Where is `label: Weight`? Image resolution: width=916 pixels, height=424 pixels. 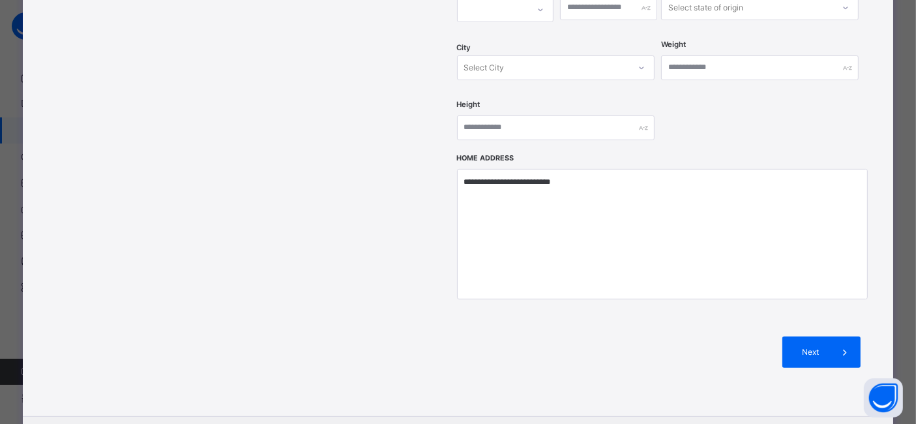 label: Weight is located at coordinates (673, 44).